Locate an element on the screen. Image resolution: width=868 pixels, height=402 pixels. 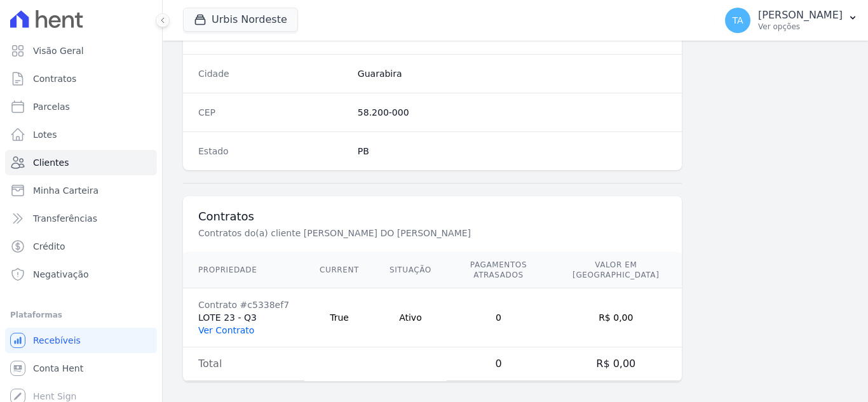
dd: PB is located at coordinates (512, 151).